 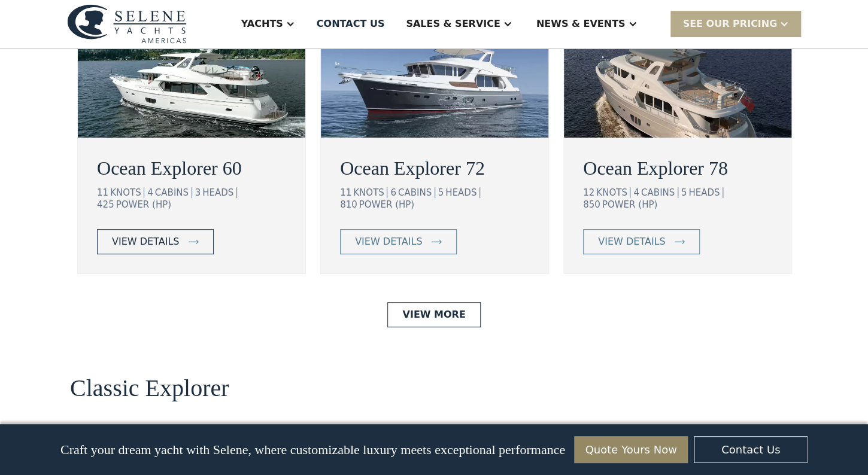 What do you see at coordinates (677, 168) in the screenshot?
I see `h2: Ocean Explorer 78` at bounding box center [677, 168].